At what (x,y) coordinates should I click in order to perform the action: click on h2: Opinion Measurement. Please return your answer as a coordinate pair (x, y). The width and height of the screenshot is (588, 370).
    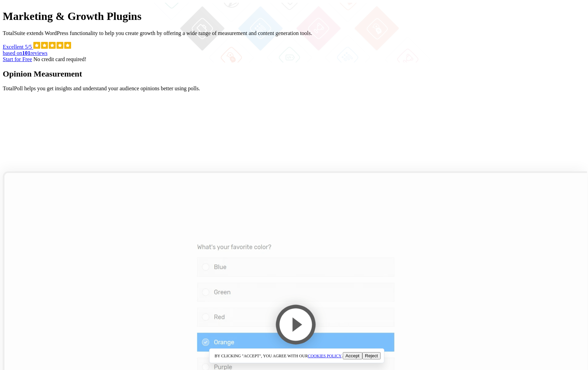
    Looking at the image, I should click on (294, 74).